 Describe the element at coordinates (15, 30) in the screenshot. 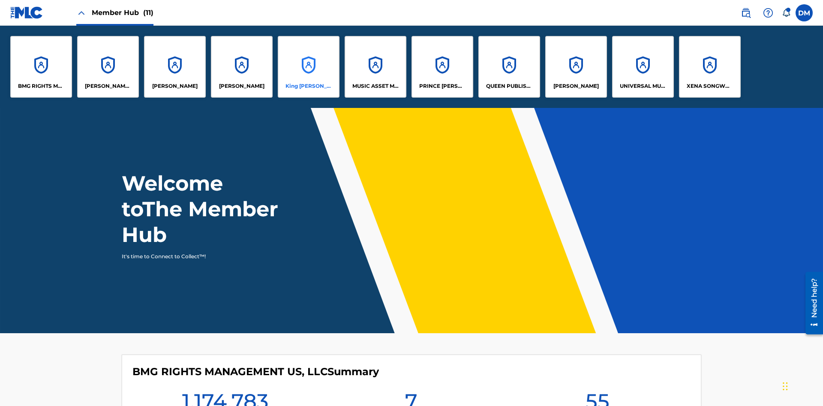

I see `div: Need help?` at that location.